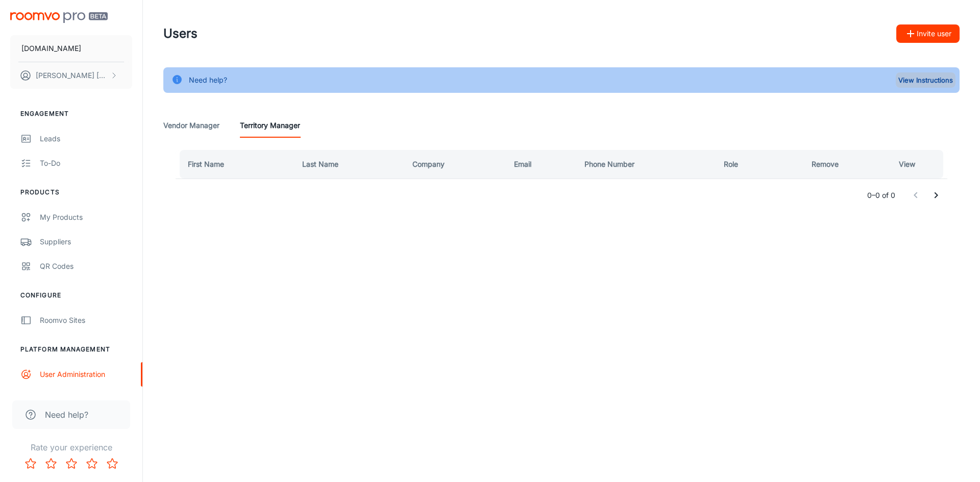 The height and width of the screenshot is (482, 980). I want to click on img: Roomvo PRO Beta, so click(59, 17).